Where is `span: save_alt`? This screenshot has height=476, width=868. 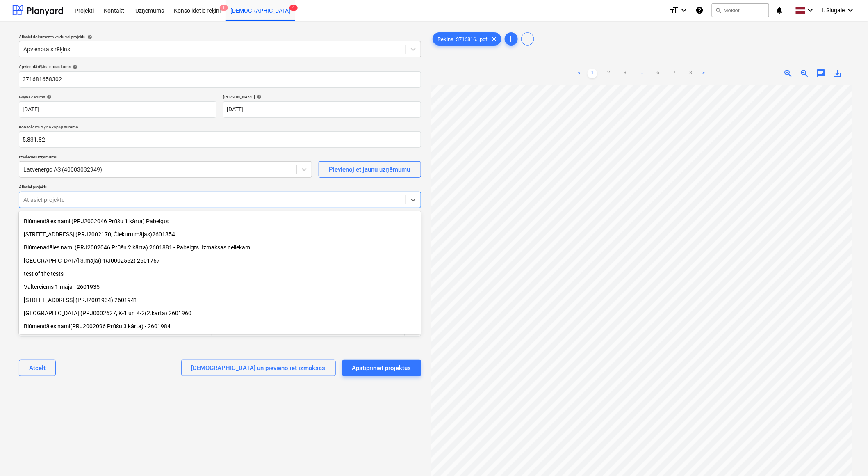
span: save_alt is located at coordinates (838, 73).